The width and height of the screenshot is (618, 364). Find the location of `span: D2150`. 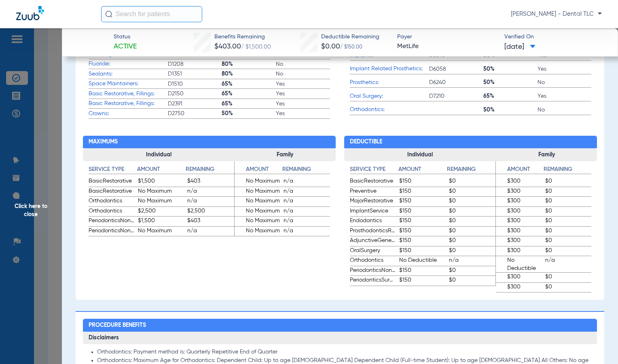

span: D2150 is located at coordinates (195, 94).